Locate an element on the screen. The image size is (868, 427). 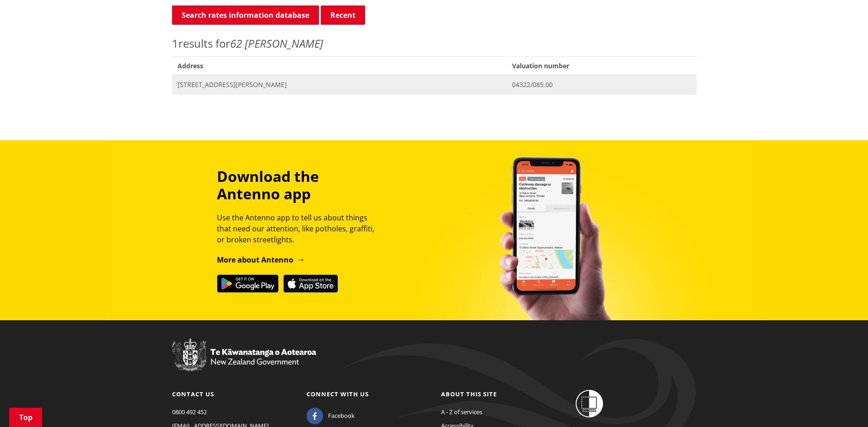
button: Recent is located at coordinates (343, 15).